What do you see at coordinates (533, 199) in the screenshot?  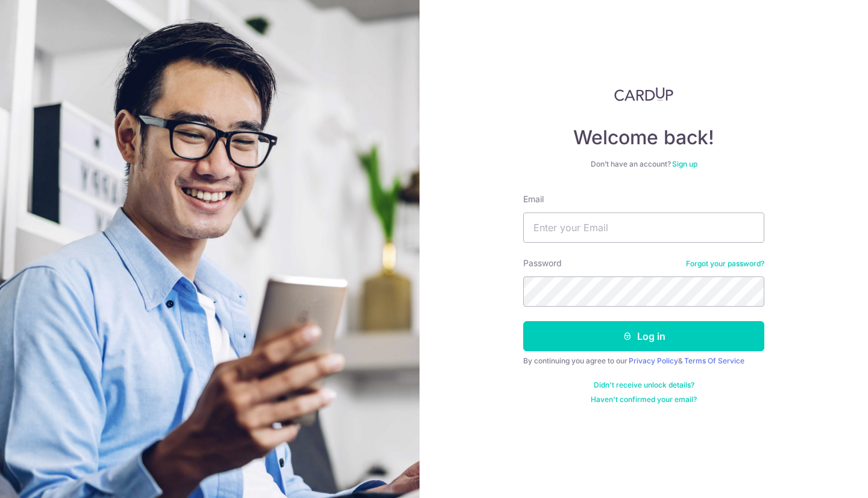 I see `label: Email` at bounding box center [533, 199].